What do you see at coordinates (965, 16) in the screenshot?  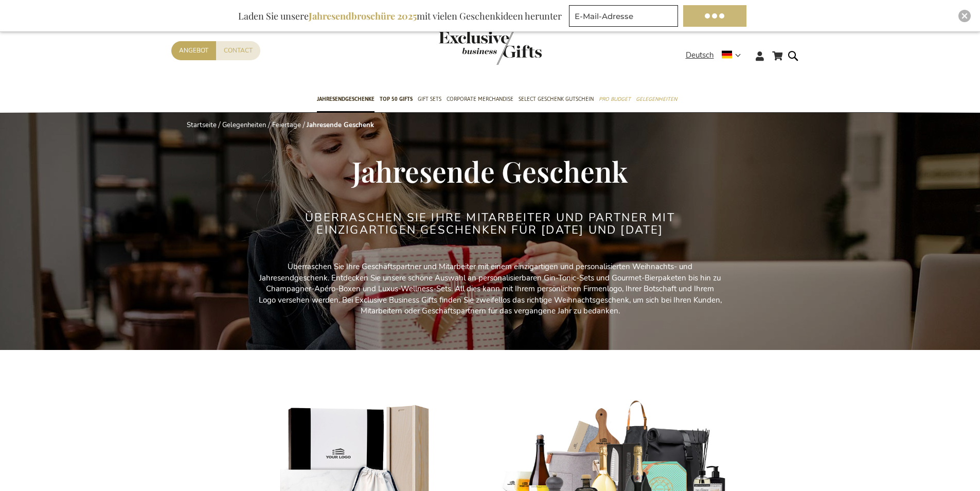 I see `img: Close` at bounding box center [965, 16].